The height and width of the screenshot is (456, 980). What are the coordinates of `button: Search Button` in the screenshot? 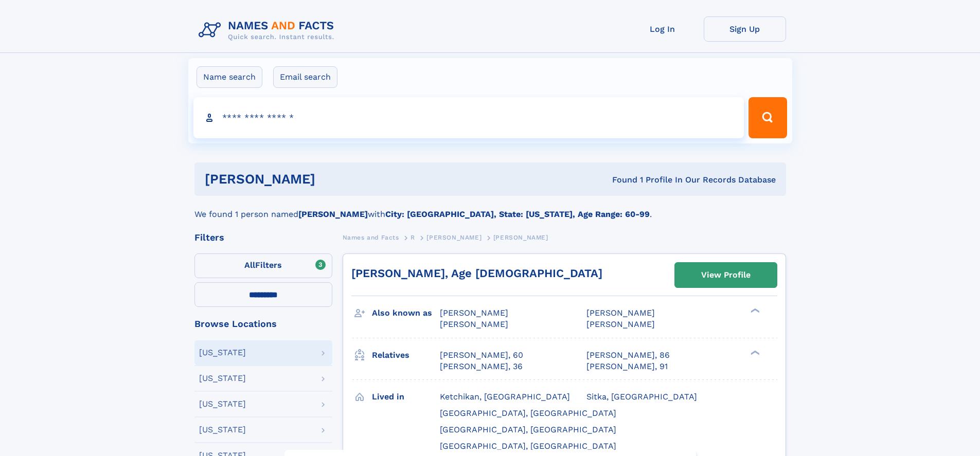 It's located at (768, 118).